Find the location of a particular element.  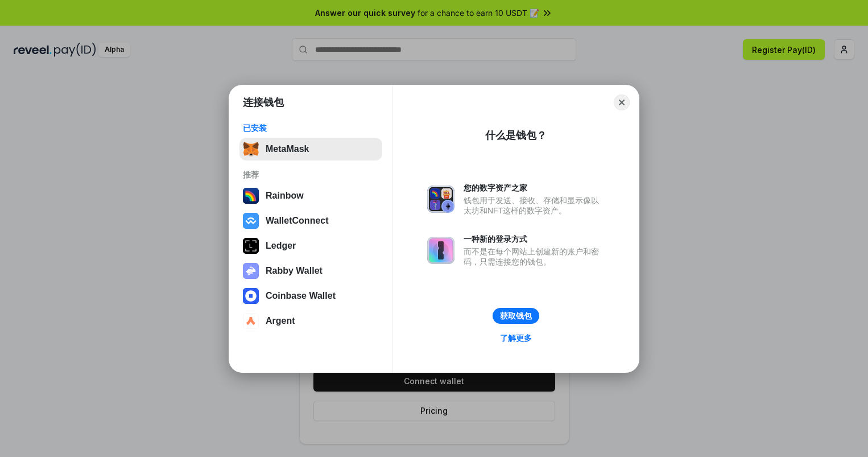

button: Rabby Wallet is located at coordinates (310, 271).